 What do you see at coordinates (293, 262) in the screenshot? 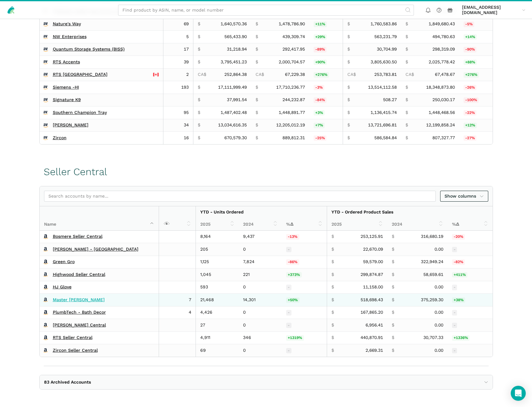
I see `span: -86%` at bounding box center [293, 262].